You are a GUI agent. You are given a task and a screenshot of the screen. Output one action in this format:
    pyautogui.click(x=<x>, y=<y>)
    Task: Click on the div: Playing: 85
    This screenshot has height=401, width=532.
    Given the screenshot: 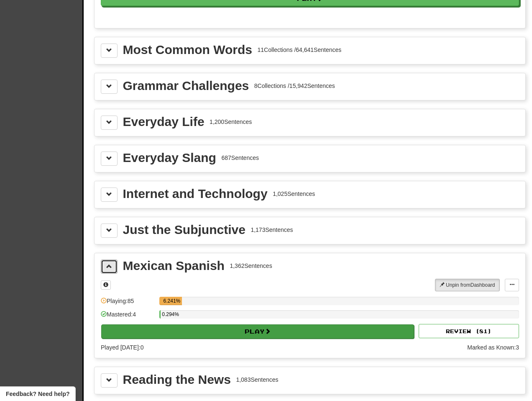 What is the action you would take?
    pyautogui.click(x=128, y=304)
    